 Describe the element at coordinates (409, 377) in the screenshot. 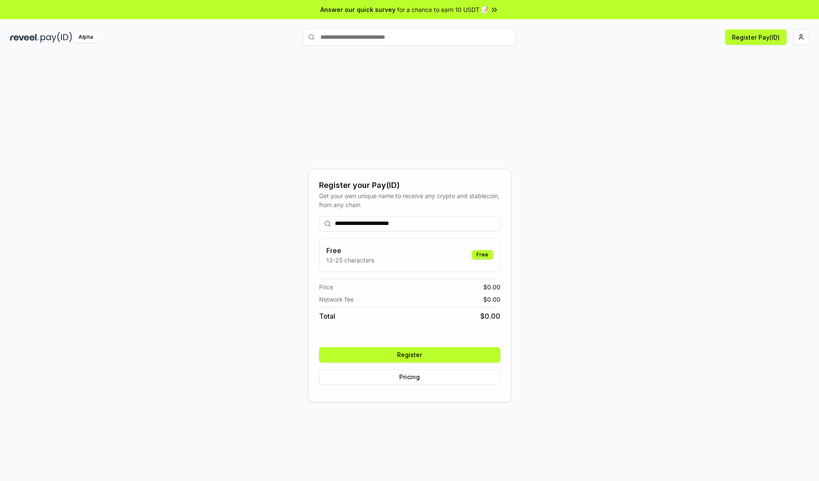

I see `button: Pricing` at that location.